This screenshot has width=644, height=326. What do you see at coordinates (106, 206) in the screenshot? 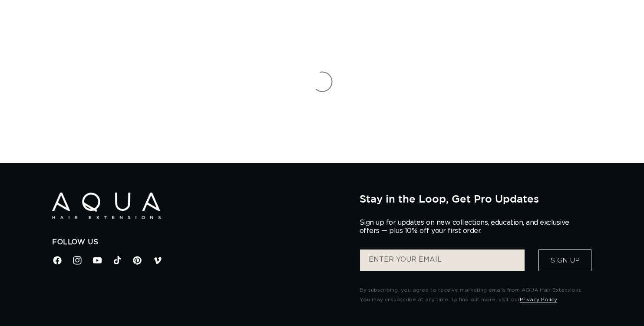
I see `img: Aqua Hair Extensions` at bounding box center [106, 206].